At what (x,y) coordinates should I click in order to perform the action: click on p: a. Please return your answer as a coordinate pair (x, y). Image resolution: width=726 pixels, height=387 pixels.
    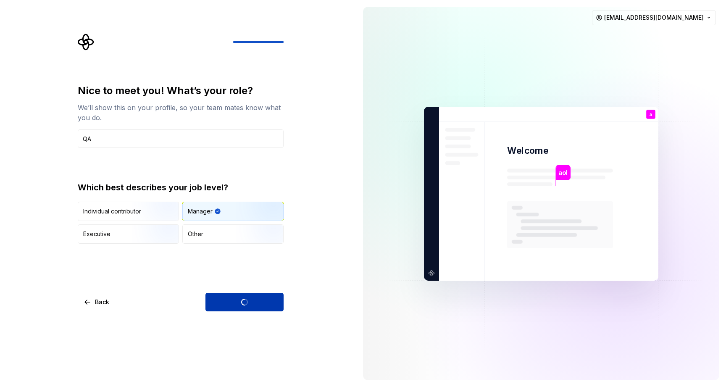
    Looking at the image, I should click on (651, 114).